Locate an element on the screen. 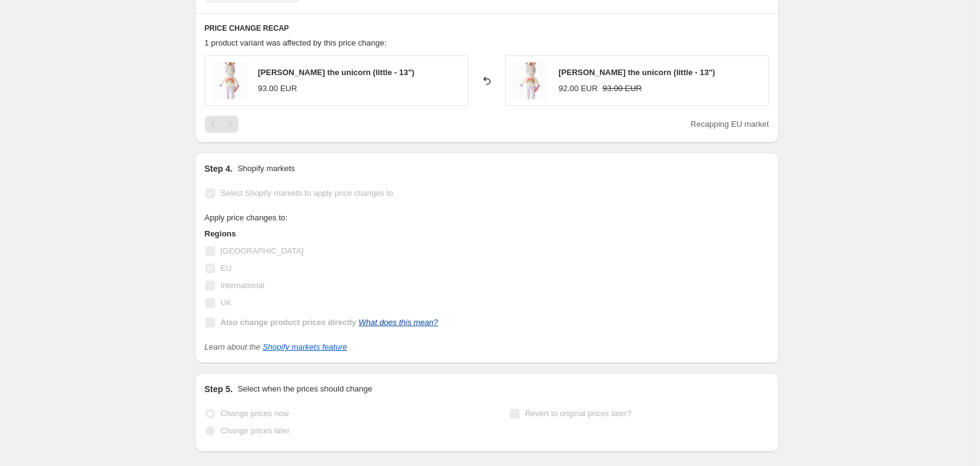  h3: Regions is located at coordinates (322, 234).